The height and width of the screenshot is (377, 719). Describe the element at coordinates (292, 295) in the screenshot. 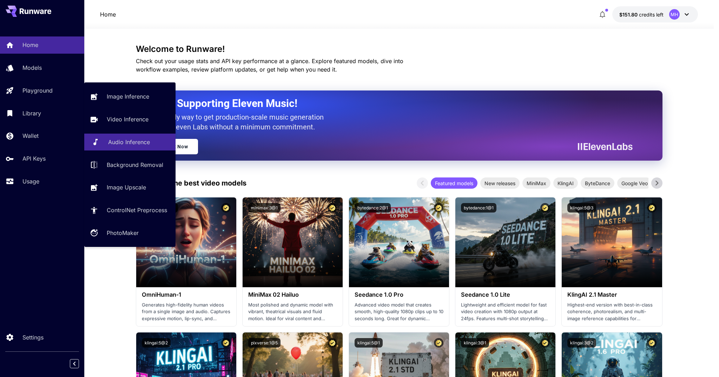

I see `h3: MiniMax 02 Hailuo` at that location.